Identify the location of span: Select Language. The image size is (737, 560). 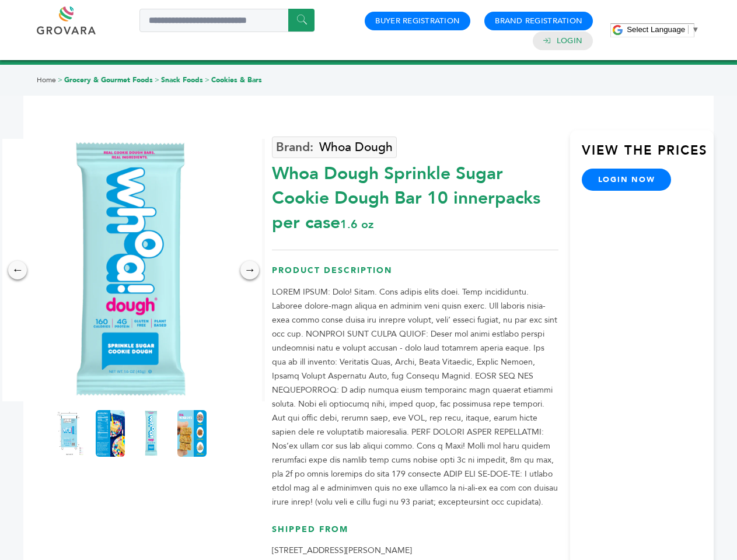
(655, 29).